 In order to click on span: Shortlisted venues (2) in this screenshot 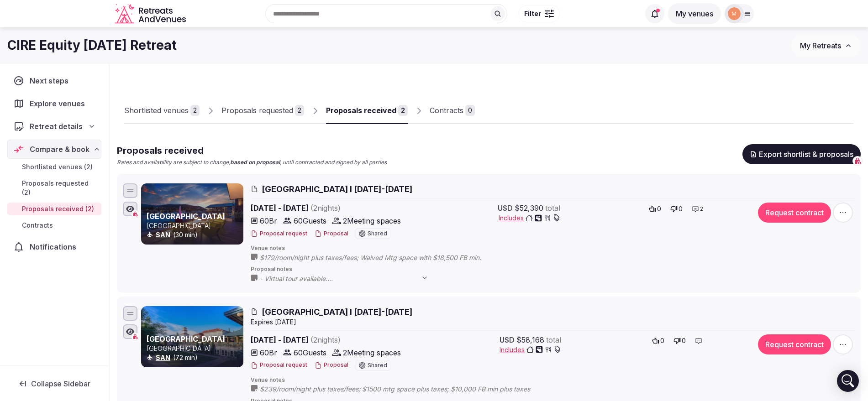, I will do `click(57, 167)`.